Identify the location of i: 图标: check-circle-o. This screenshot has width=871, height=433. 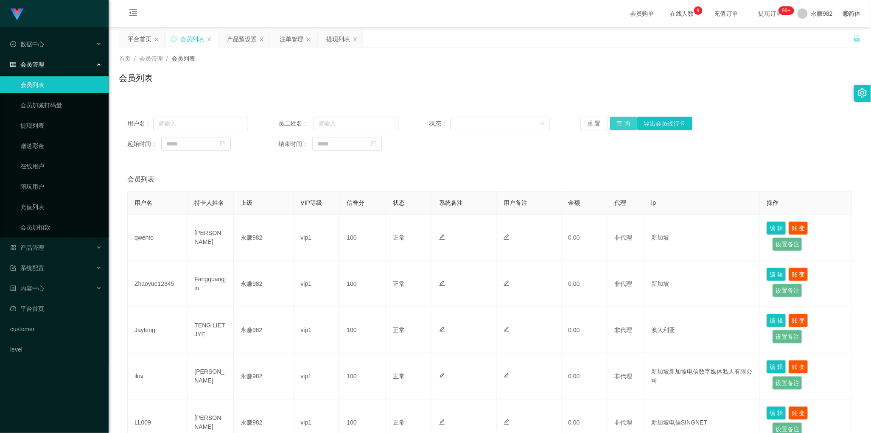
(13, 44).